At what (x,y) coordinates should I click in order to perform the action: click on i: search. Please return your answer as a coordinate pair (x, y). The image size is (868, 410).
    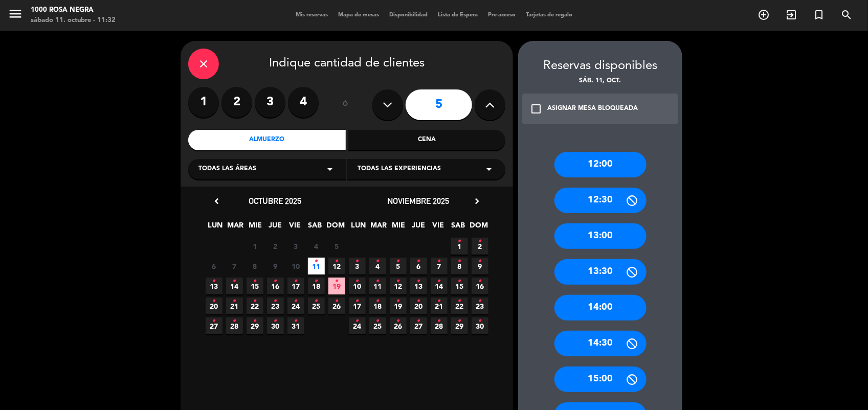
    Looking at the image, I should click on (847, 15).